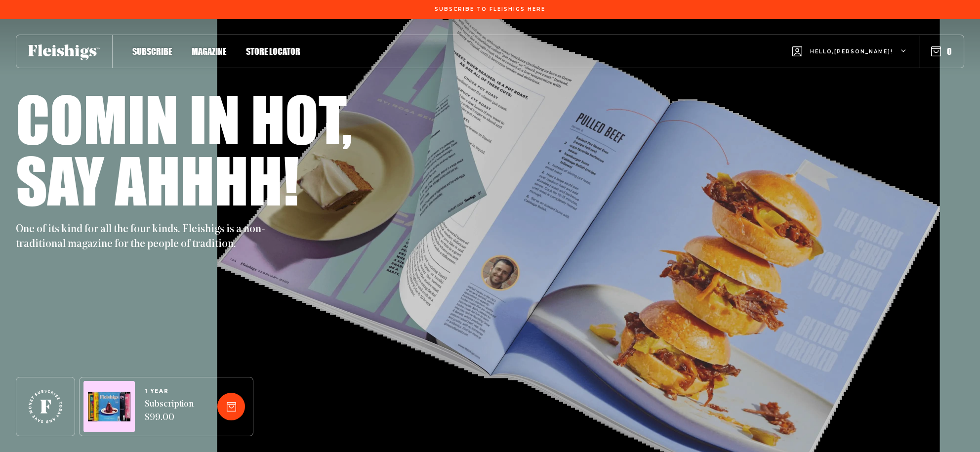 This screenshot has height=452, width=980. I want to click on span: Store locator, so click(273, 51).